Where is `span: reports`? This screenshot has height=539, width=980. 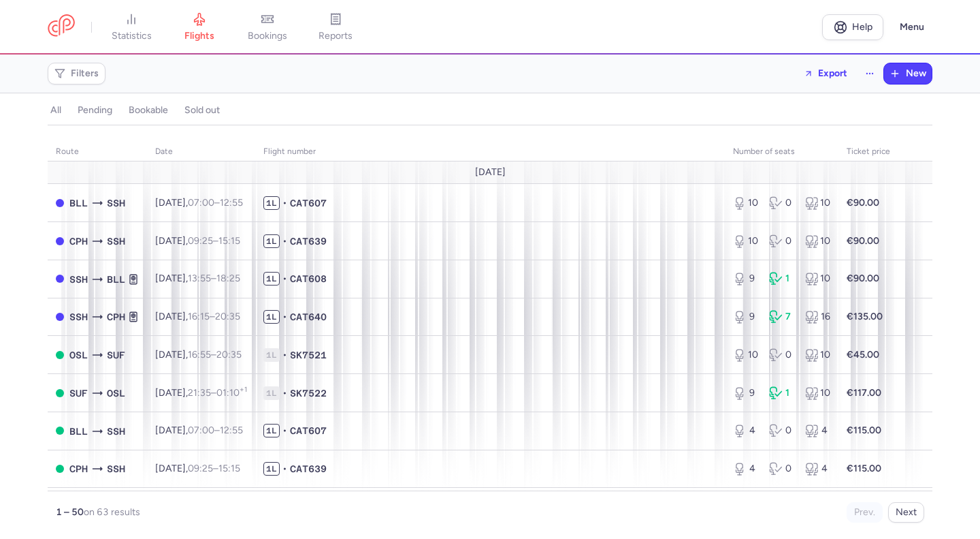 span: reports is located at coordinates (335, 36).